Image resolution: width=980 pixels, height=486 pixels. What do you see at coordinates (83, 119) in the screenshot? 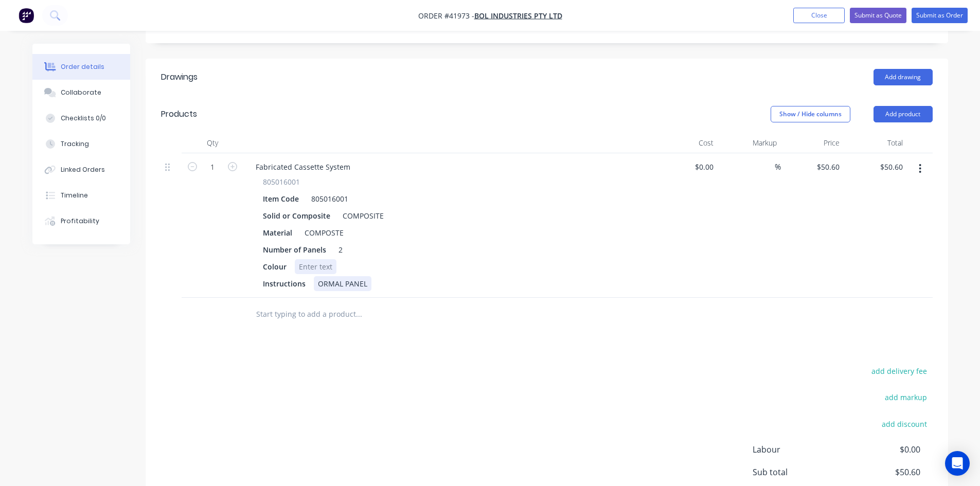
I see `div: Checklists 0/0` at bounding box center [83, 119].